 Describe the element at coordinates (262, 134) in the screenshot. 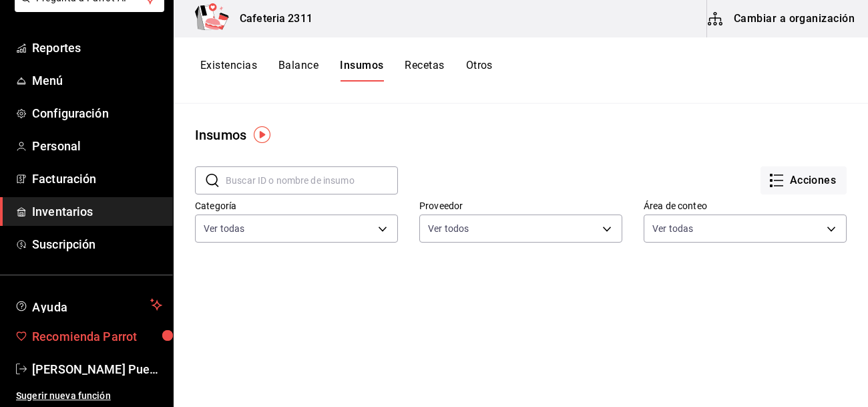

I see `button: Tooltip marker` at that location.